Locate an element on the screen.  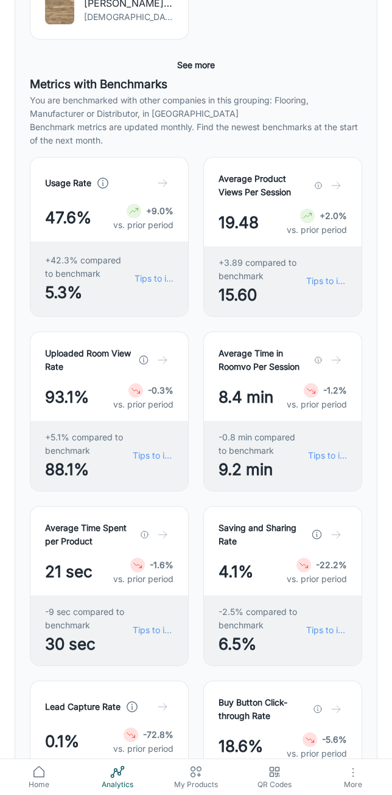
span: 47.6% is located at coordinates (68, 217).